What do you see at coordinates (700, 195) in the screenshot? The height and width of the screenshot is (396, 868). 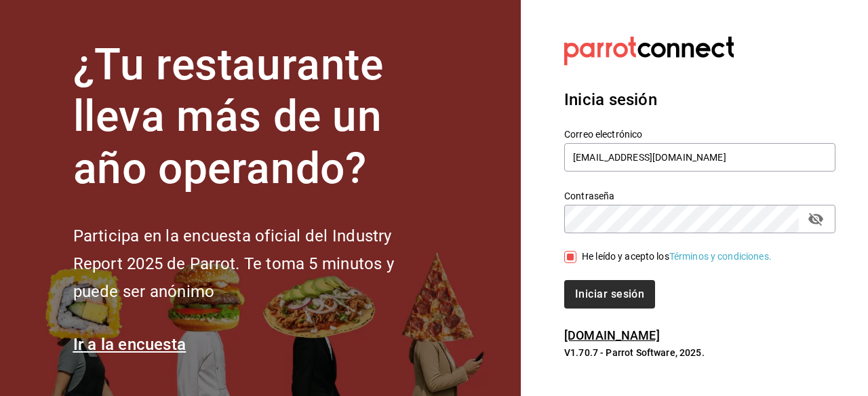 I see `label: Contraseña` at bounding box center [700, 195].